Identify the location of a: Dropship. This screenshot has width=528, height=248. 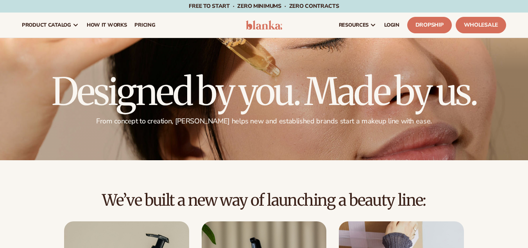
(430, 25).